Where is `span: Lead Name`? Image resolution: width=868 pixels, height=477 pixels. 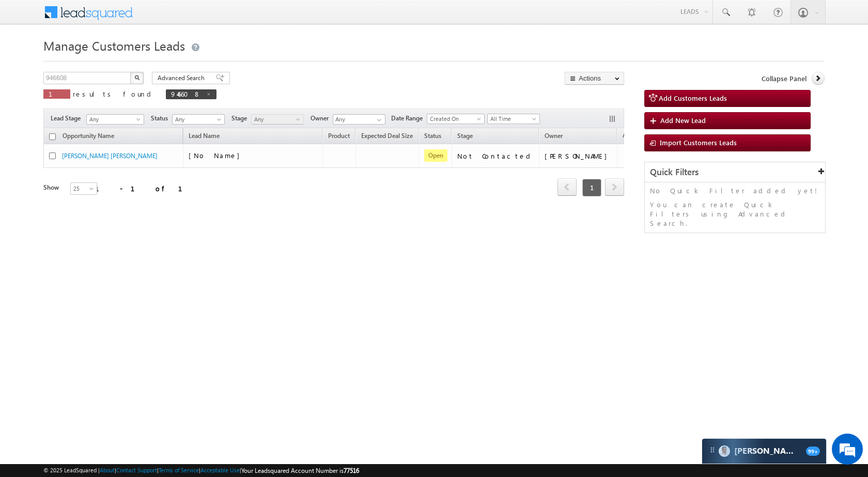 span: Lead Name is located at coordinates (205, 137).